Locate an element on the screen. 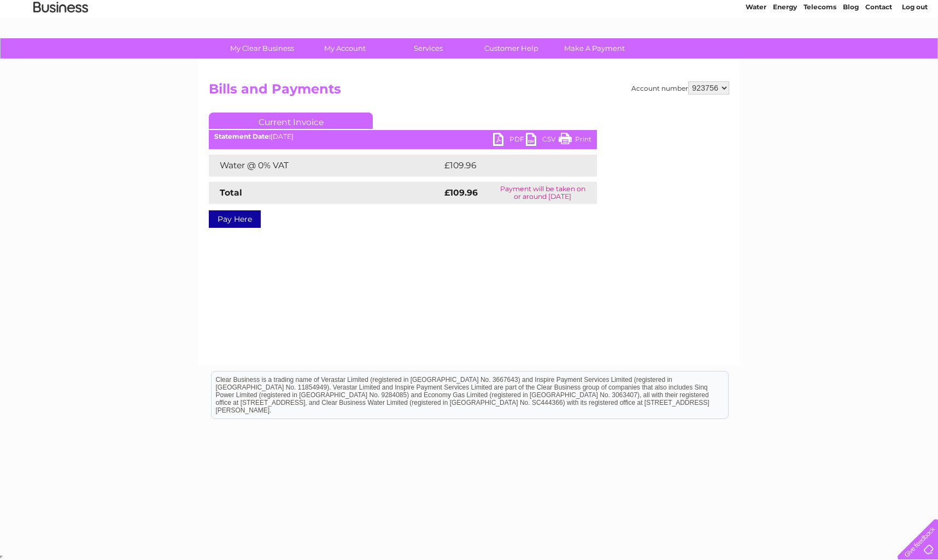  a: Services is located at coordinates (428, 48).